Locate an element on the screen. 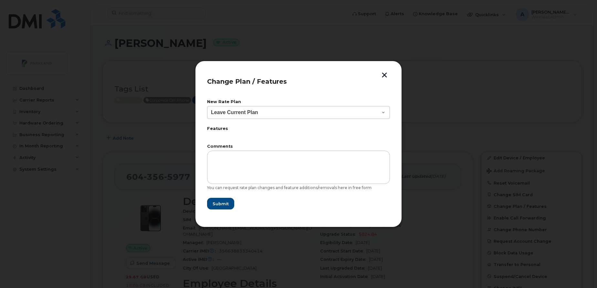 The image size is (597, 288). span: Submit is located at coordinates (221, 204).